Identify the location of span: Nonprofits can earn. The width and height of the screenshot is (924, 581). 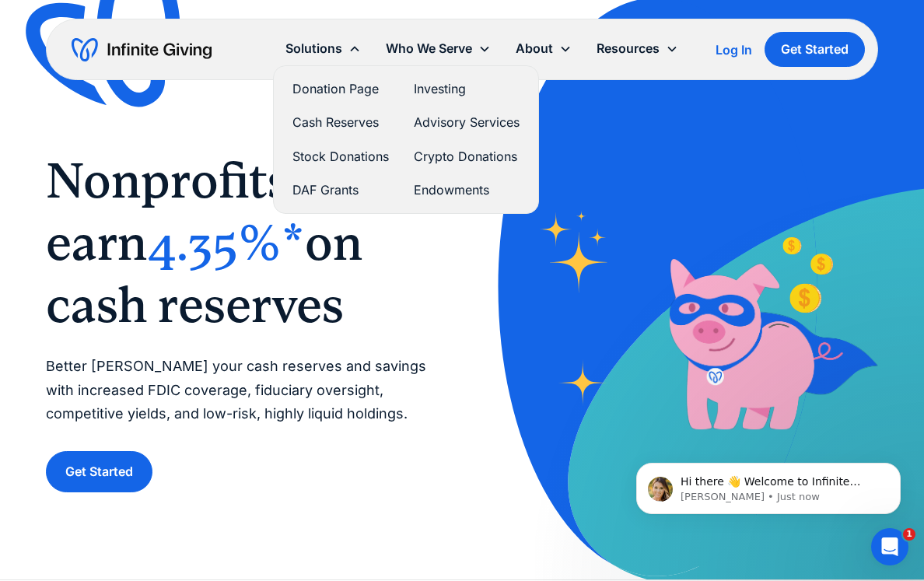
(213, 212).